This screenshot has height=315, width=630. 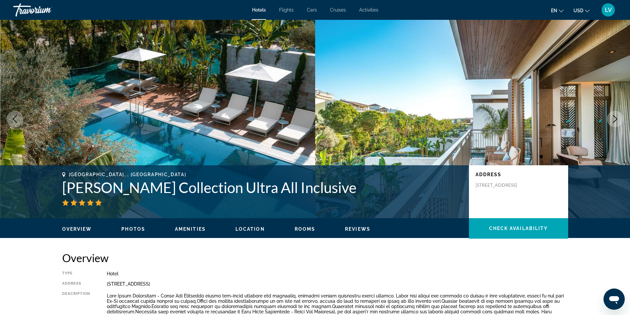 What do you see at coordinates (46, 10) in the screenshot?
I see `a: Travorium` at bounding box center [46, 10].